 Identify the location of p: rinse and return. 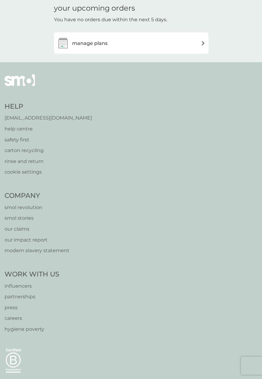
(48, 161).